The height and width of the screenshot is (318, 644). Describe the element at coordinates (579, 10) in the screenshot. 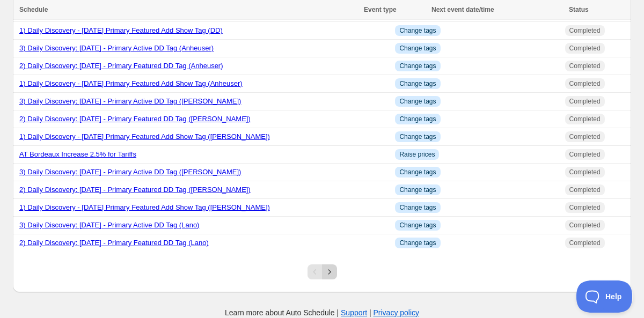

I see `span: Status` at that location.